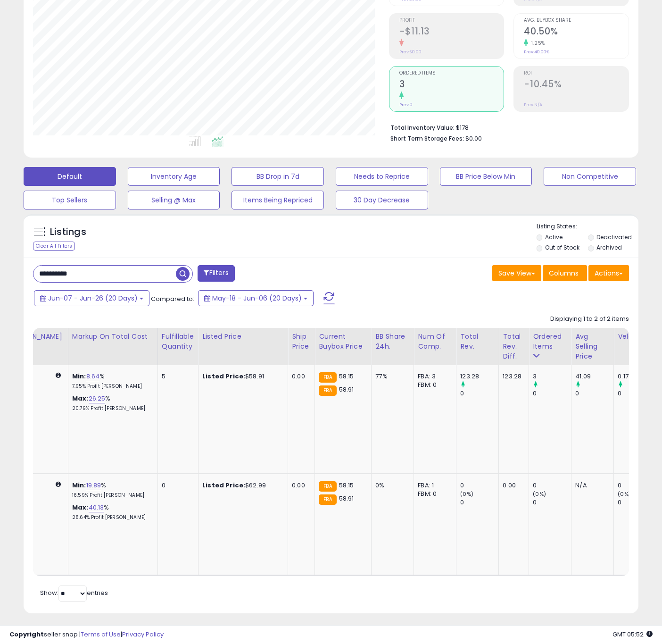 This screenshot has width=662, height=644. What do you see at coordinates (487, 176) in the screenshot?
I see `button: BB Price Below Min` at bounding box center [487, 176].